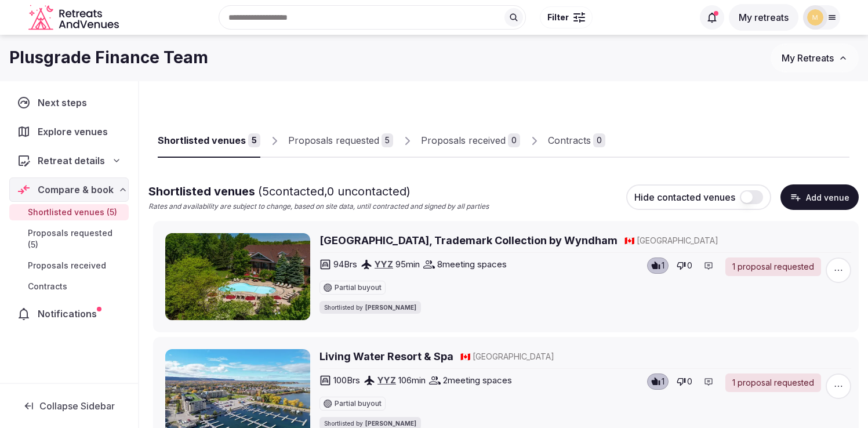 The height and width of the screenshot is (428, 868). Describe the element at coordinates (764, 17) in the screenshot. I see `button: My retreats` at that location.